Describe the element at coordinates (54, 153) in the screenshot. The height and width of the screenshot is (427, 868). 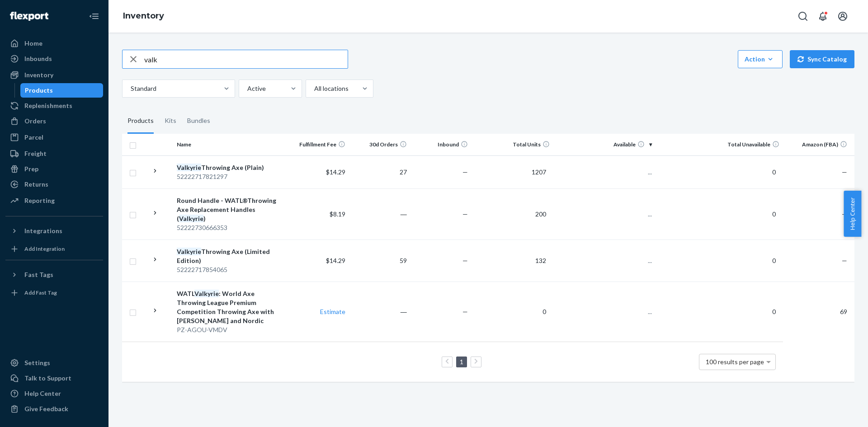
I see `a: Freight` at that location.